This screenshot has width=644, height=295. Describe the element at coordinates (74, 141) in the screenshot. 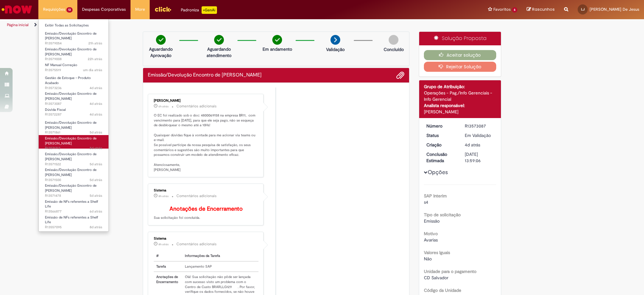

I see `a: Aberto R13571713 : Emissão/Devolução Encontro de Contas Fornecedor` at that location.